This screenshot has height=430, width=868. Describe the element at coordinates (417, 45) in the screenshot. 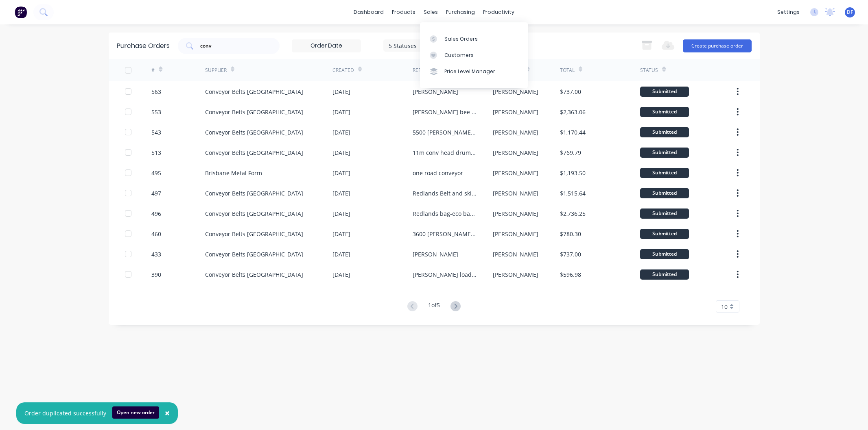

I see `div: 5 Statuses` at that location.